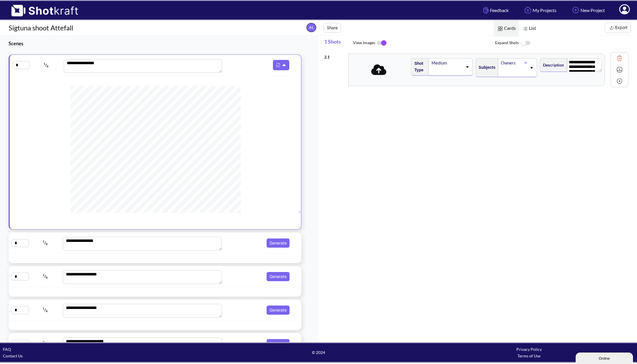  Describe the element at coordinates (495, 10) in the screenshot. I see `span: Feedback` at that location.